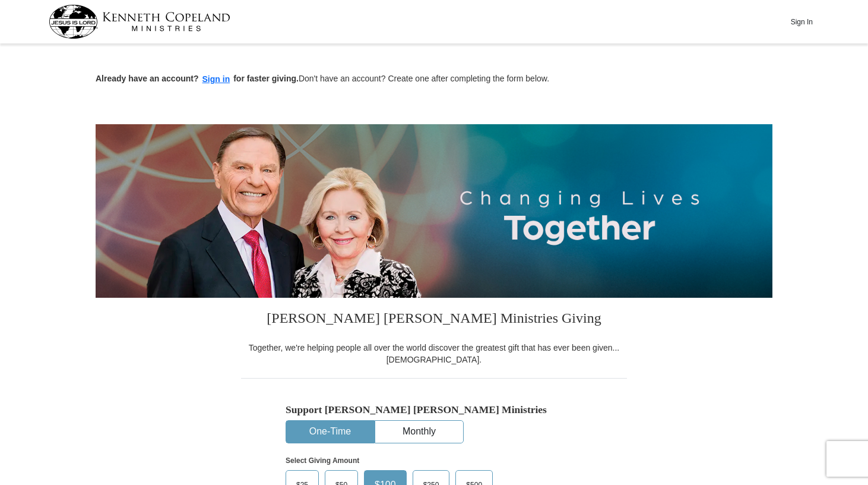 The width and height of the screenshot is (868, 485). I want to click on div: Together, we're helping people all over the world discover the greatest gift that has ever been g..., so click(434, 353).